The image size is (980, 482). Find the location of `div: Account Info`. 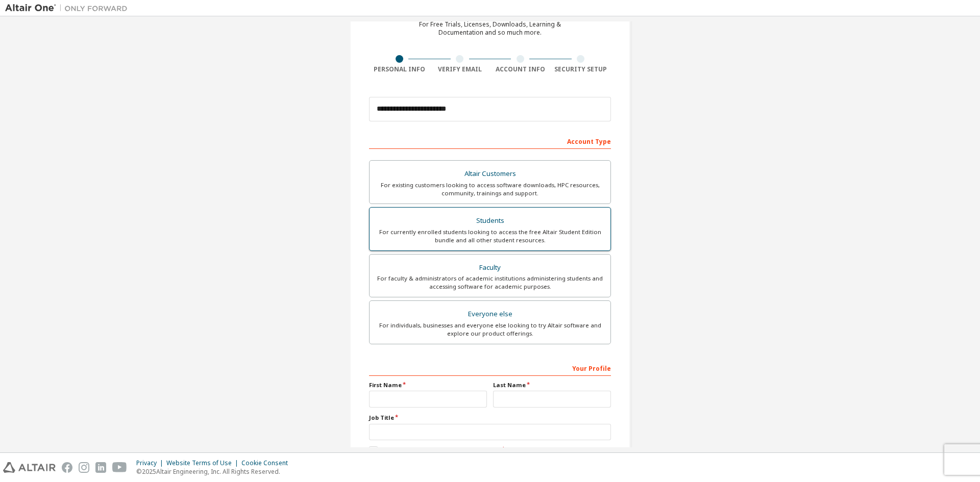

div: Account Info is located at coordinates (520, 70).